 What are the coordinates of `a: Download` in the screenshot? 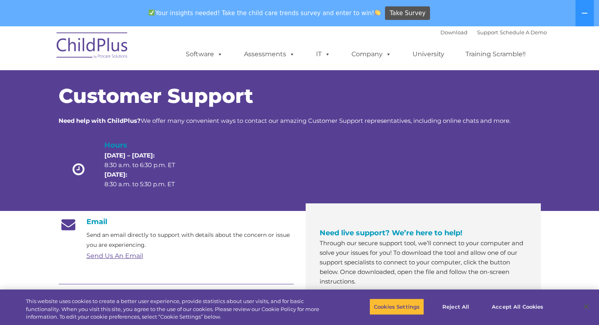 It's located at (454, 32).